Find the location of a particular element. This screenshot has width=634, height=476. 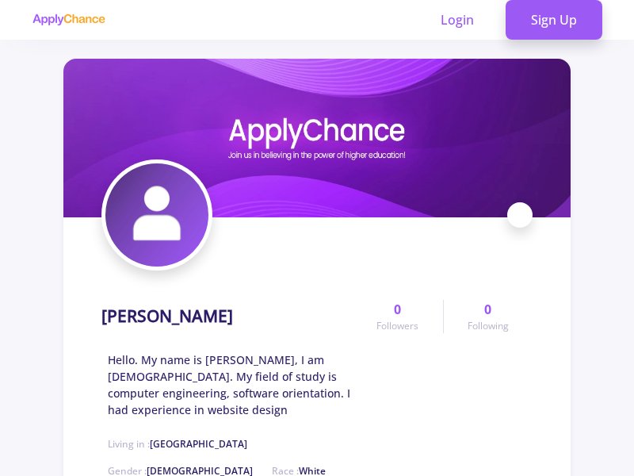

span: Followers is located at coordinates (397, 326).